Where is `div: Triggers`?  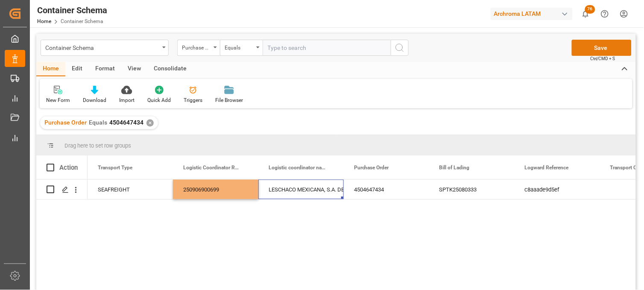
div: Triggers is located at coordinates (193, 100).